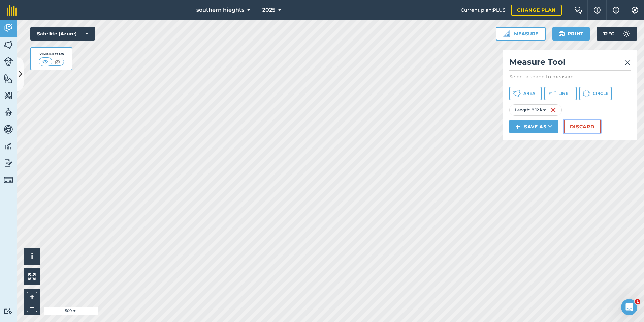  I want to click on img: A question mark icon, so click(597, 11).